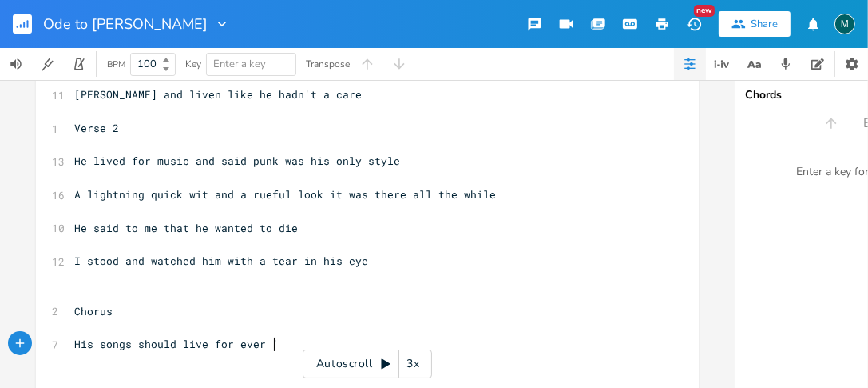 This screenshot has width=868, height=388. I want to click on span: A lightning quick wit and a rueful look it was there all the while, so click(285, 194).